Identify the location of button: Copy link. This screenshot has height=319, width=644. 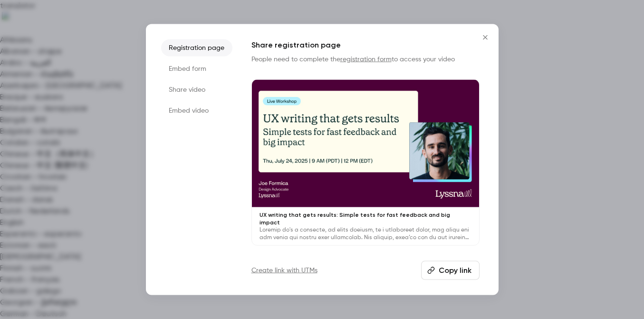
(451, 270).